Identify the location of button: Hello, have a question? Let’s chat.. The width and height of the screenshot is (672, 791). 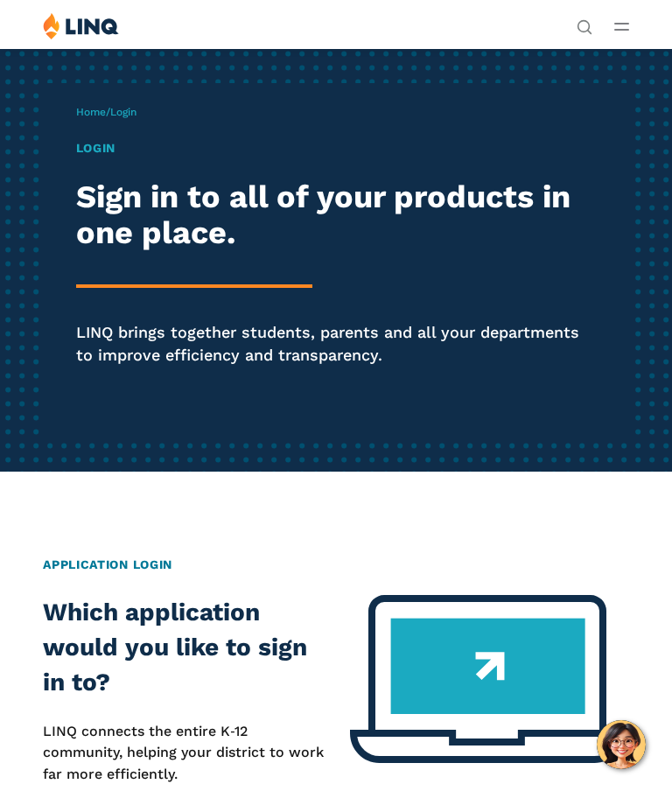
(622, 745).